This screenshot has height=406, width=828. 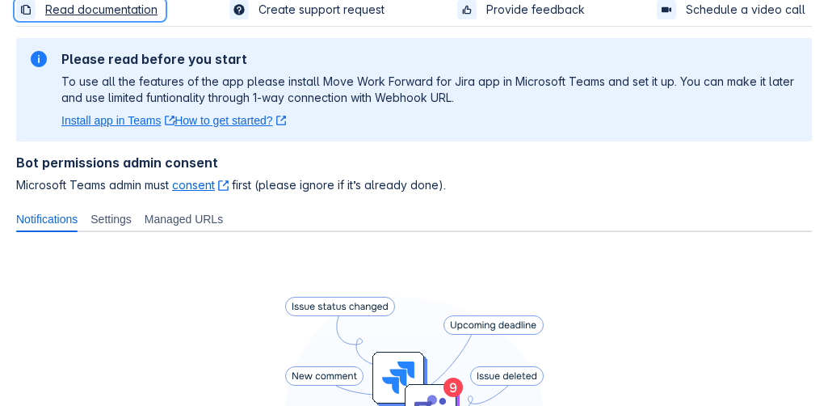 What do you see at coordinates (536, 10) in the screenshot?
I see `span: Provide feedback` at bounding box center [536, 10].